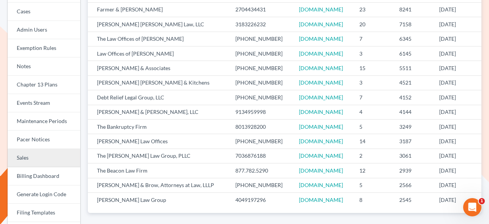 This screenshot has width=489, height=224. What do you see at coordinates (482, 201) in the screenshot?
I see `span: 1` at bounding box center [482, 201].